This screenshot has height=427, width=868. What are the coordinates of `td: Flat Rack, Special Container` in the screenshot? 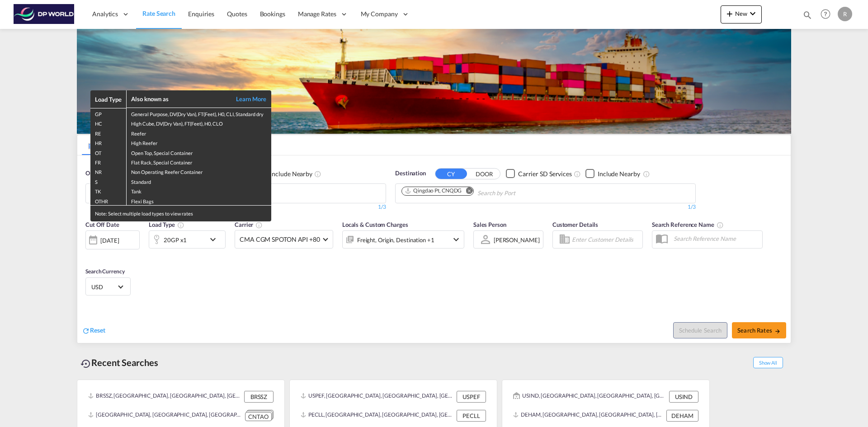 It's located at (199, 161).